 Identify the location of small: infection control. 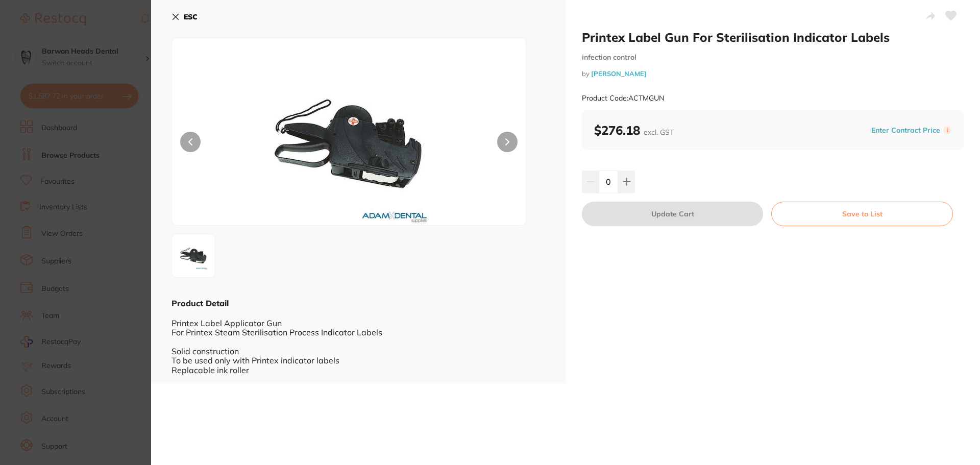
(772, 57).